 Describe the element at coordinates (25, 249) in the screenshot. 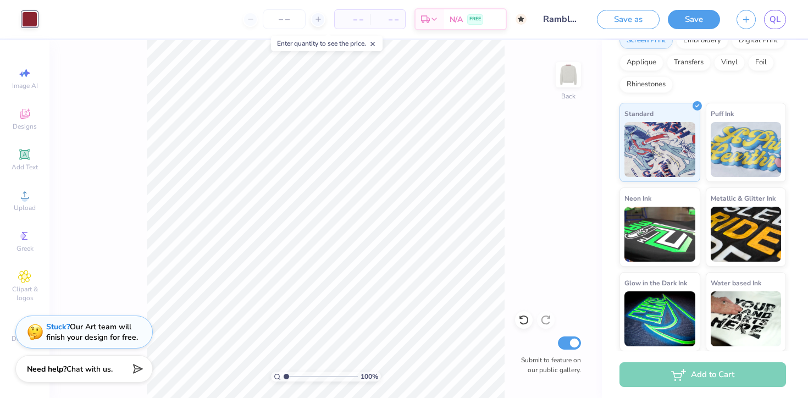

I see `span: Greek` at that location.